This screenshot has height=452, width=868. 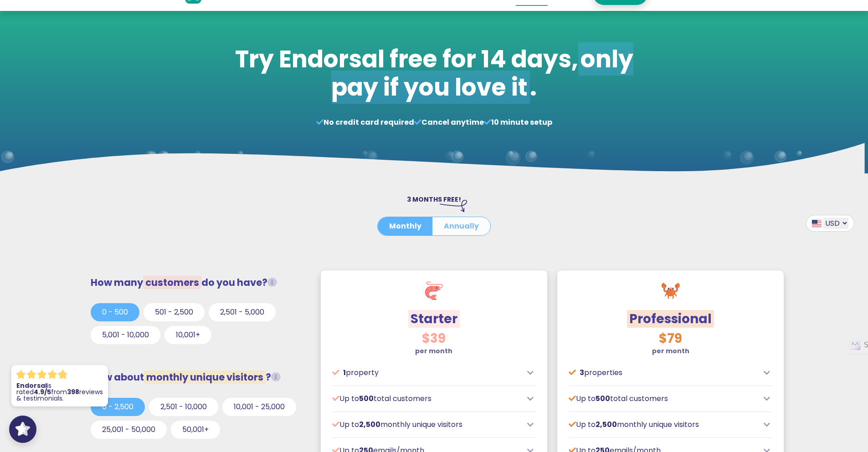 I want to click on img: tab_domain_overview_orange.svg, so click(x=28, y=57).